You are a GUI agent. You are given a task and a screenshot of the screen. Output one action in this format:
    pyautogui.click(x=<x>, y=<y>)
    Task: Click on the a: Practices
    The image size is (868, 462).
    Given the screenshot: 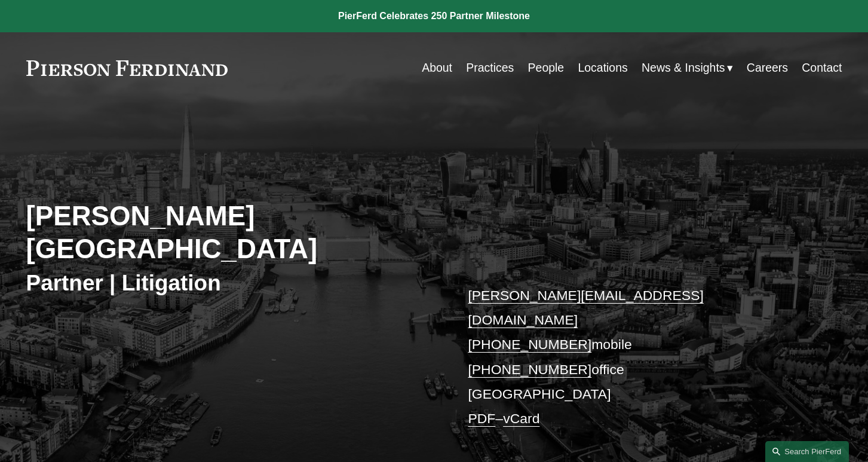 What is the action you would take?
    pyautogui.click(x=490, y=68)
    